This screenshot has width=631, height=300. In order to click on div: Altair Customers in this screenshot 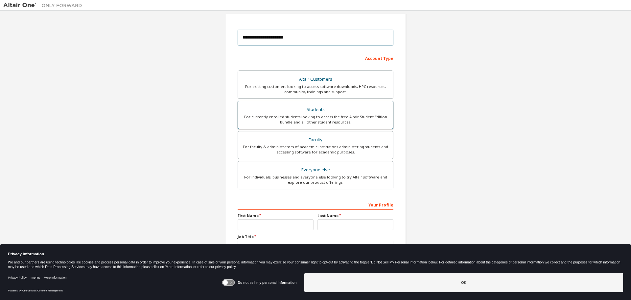, I will do `click(316, 79)`.